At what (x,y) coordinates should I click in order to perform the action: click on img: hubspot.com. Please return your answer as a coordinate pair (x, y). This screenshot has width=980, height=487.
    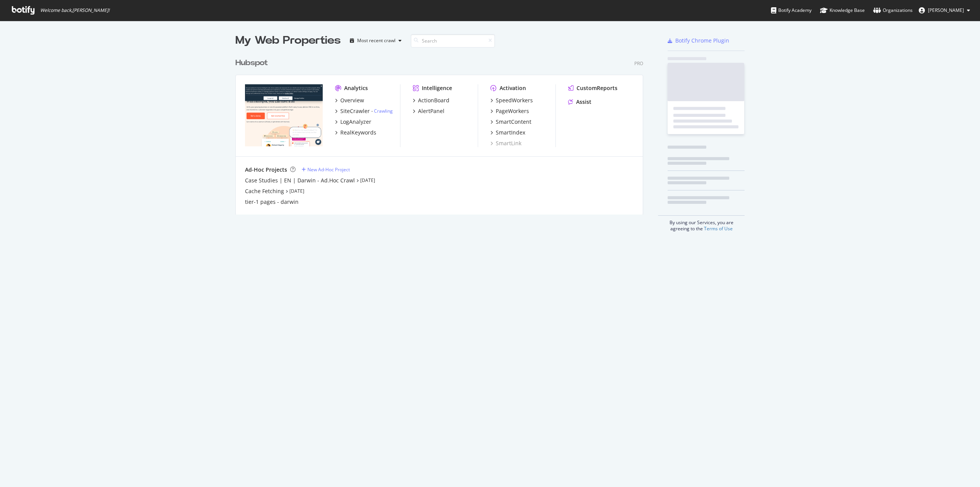
    Looking at the image, I should click on (284, 115).